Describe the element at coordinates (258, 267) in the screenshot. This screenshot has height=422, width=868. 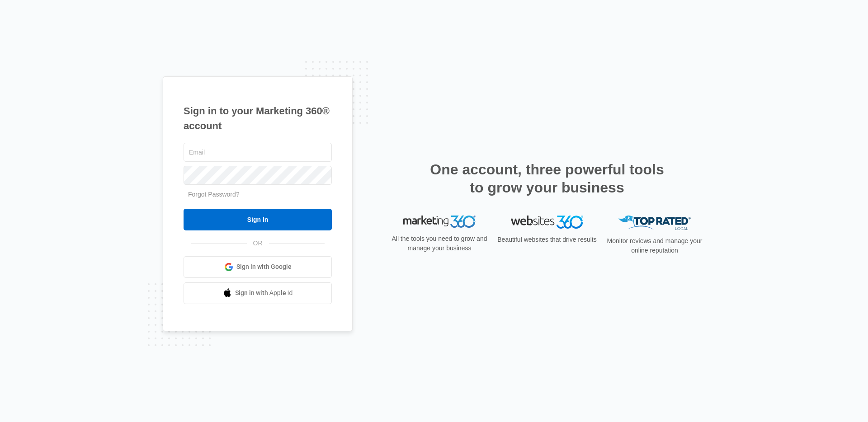
I see `a: Sign in with Google` at that location.